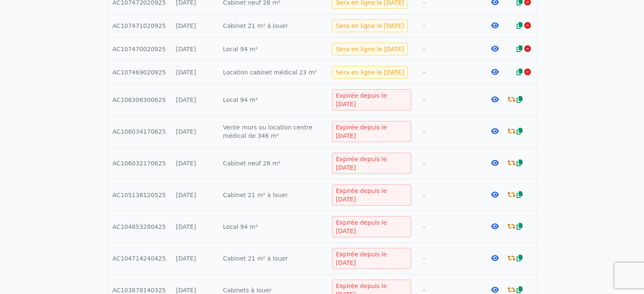  I want to click on td: AC106306300625, so click(139, 100).